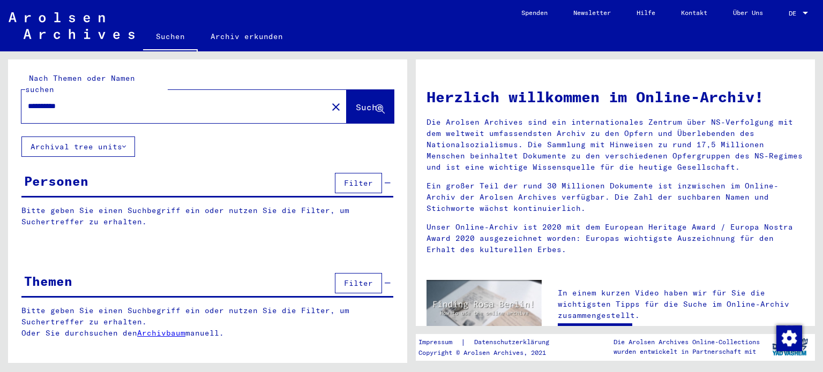 Image resolution: width=823 pixels, height=372 pixels. What do you see at coordinates (246, 36) in the screenshot?
I see `a: Archiv erkunden` at bounding box center [246, 36].